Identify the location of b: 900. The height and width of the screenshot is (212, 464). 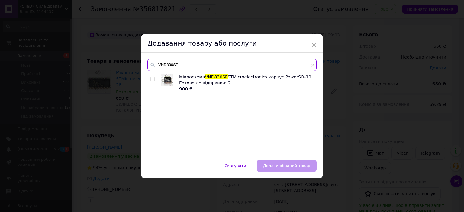
(183, 89).